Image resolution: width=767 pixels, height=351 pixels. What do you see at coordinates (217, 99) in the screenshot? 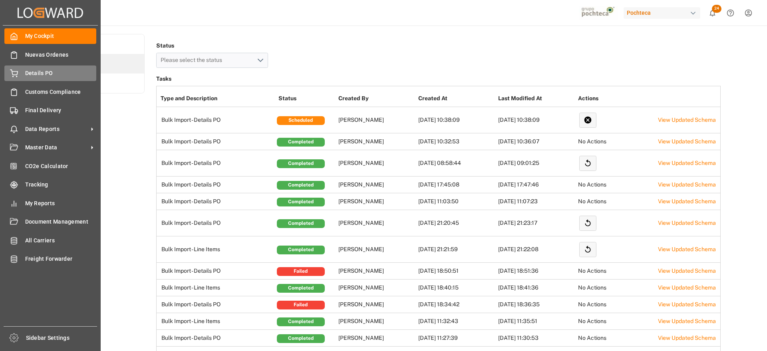
I see `th: Type and Description` at bounding box center [217, 99].